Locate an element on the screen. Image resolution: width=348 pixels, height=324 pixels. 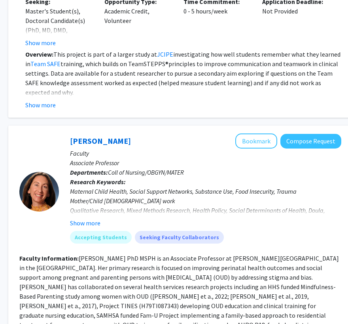
mat-chip: Seeking Faculty Collaborators is located at coordinates (179, 237).